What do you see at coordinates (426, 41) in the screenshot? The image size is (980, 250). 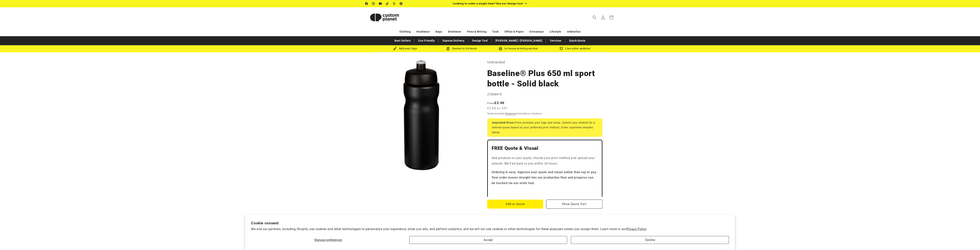 I see `a: Eco Friendly` at bounding box center [426, 41].